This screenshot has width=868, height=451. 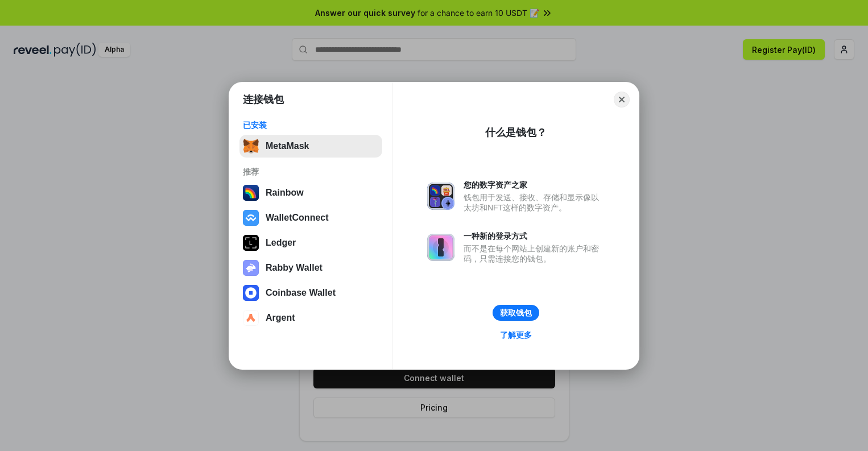 I want to click on button: 获取钱包, so click(x=516, y=312).